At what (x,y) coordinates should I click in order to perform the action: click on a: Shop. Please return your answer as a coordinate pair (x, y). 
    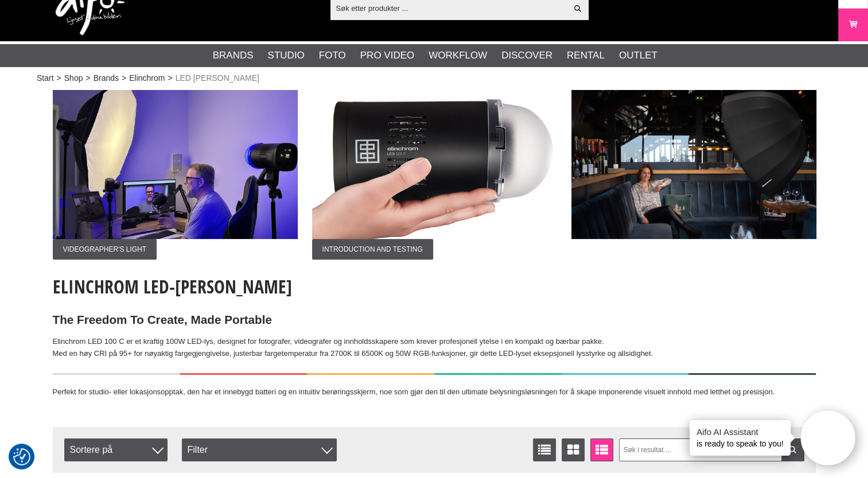
    Looking at the image, I should click on (74, 78).